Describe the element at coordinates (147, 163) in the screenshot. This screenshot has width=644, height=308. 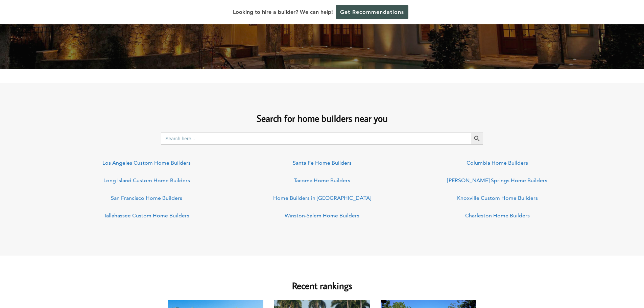
I see `a: Los Angeles Custom Home Builders` at that location.